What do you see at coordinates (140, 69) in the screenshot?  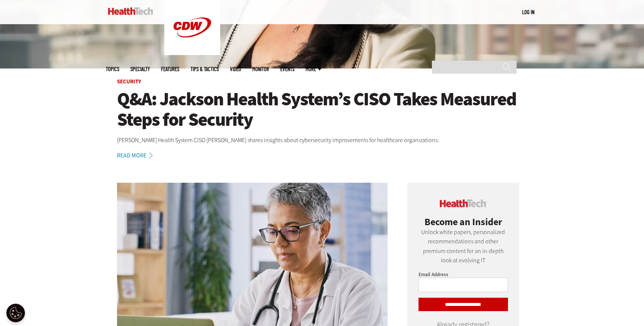 I see `span: Specialty` at bounding box center [140, 69].